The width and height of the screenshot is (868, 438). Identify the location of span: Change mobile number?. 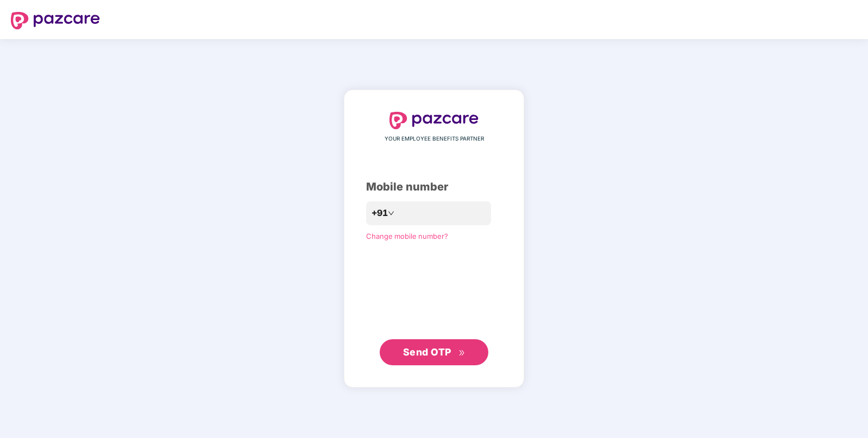
(407, 236).